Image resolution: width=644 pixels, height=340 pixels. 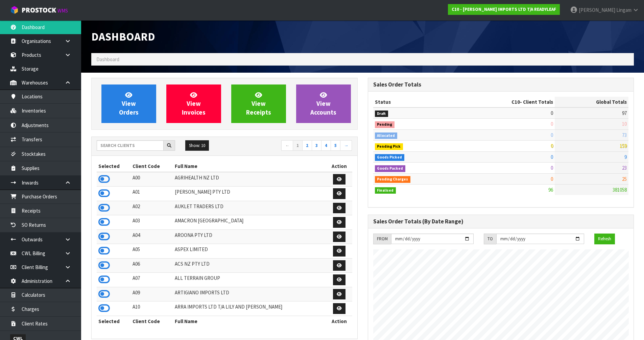 I want to click on a: 1, so click(x=298, y=146).